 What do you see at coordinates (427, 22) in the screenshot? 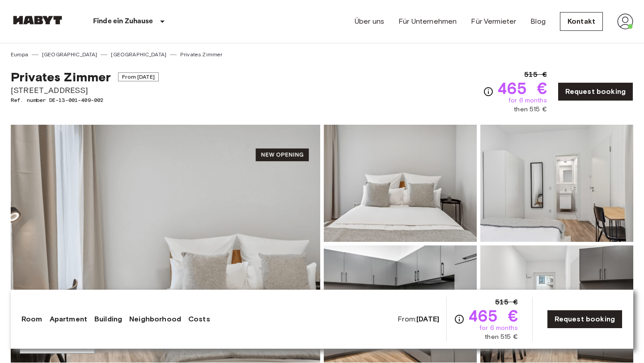
I see `a: Für Unternehmen` at bounding box center [427, 22].